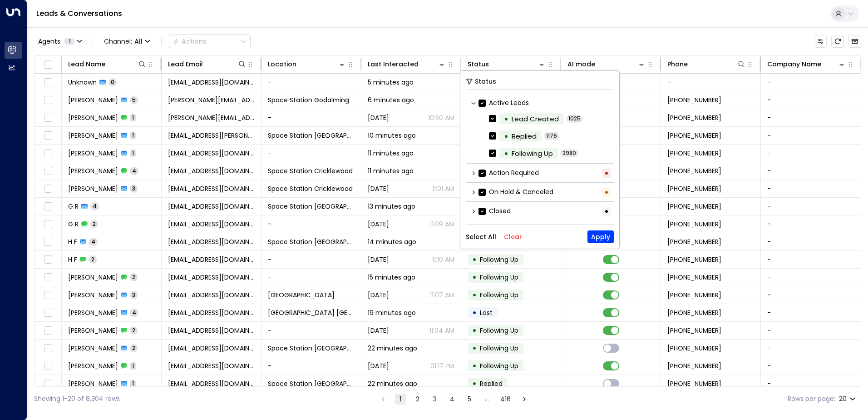  Describe the element at coordinates (93, 188) in the screenshot. I see `span: Cameron Lambden` at that location.